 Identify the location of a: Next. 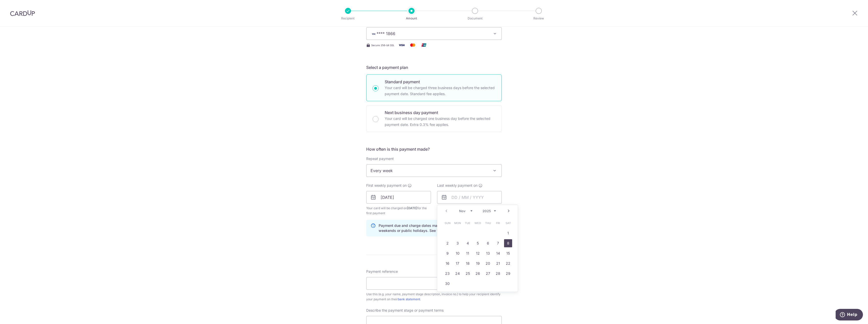
(509, 211).